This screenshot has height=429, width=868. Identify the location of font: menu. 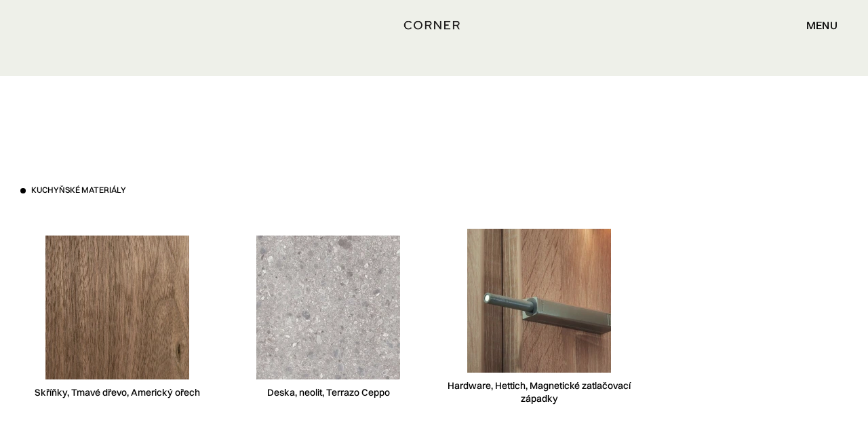
(822, 25).